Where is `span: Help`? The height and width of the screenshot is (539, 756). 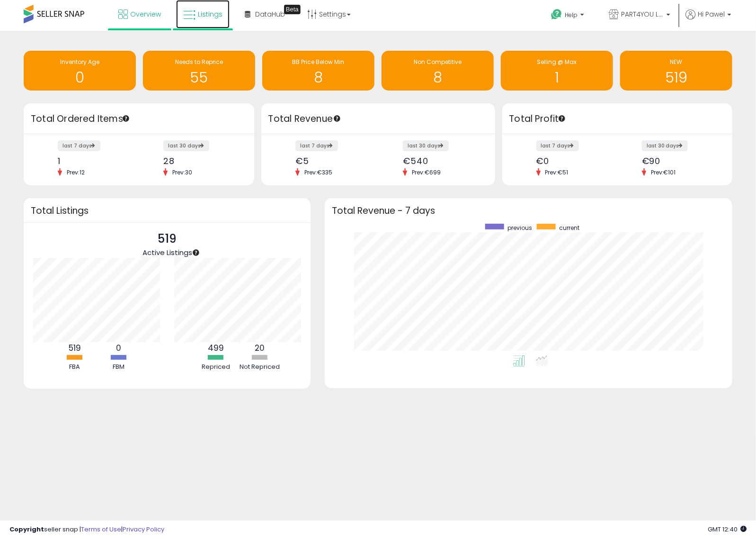
span: Help is located at coordinates (571, 15).